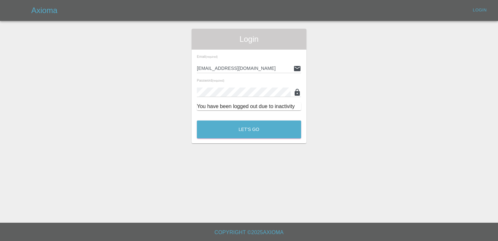 The image size is (498, 241). Describe the element at coordinates (211, 80) in the screenshot. I see `span: Password` at that location.